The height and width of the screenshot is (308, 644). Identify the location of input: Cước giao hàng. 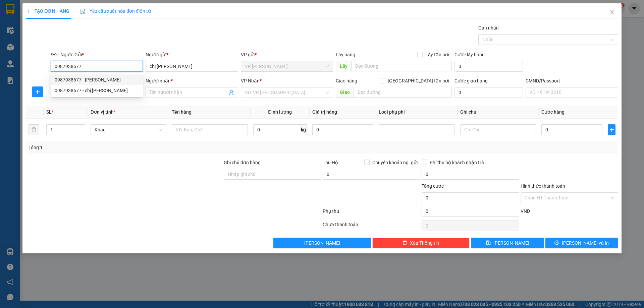
(489, 92).